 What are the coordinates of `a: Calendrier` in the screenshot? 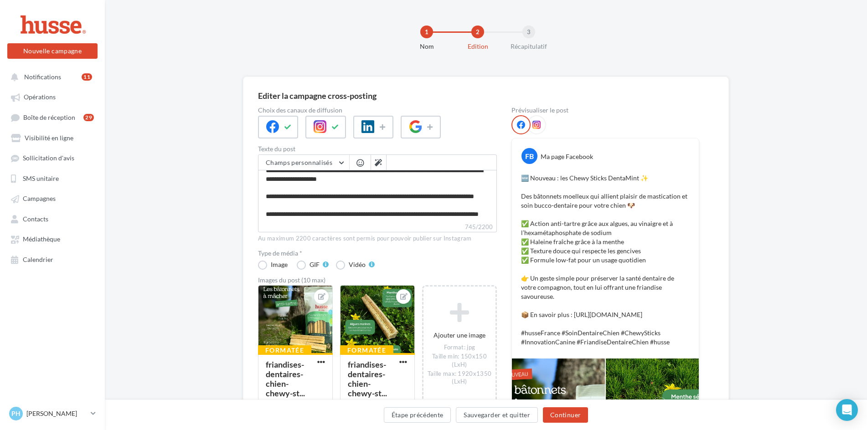 It's located at (52, 259).